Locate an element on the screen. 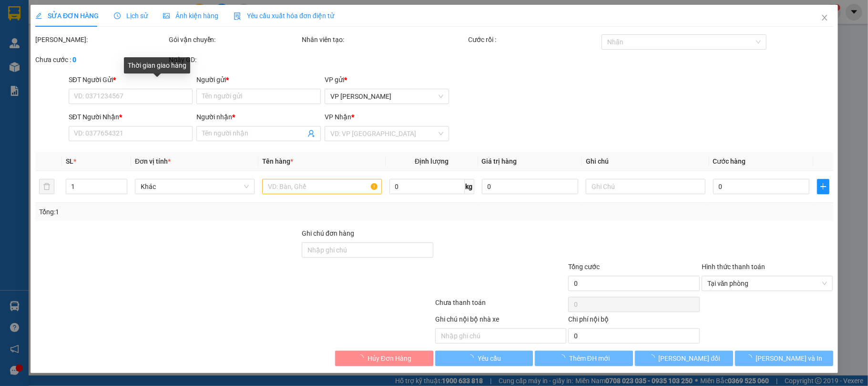 The image size is (868, 386). div: VP gửi is located at coordinates (387, 80).